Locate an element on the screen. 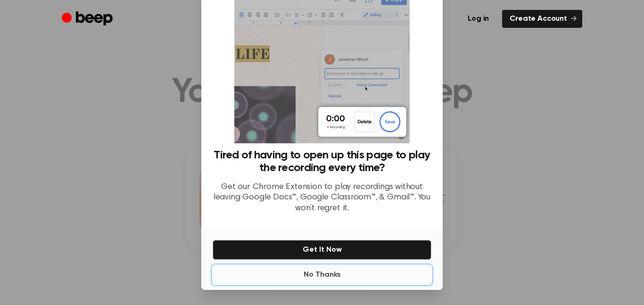  p: Get our Chrome Extension to play recordings without leaving Google Docs™, Google Classroom™, & Gm... is located at coordinates (322, 198).